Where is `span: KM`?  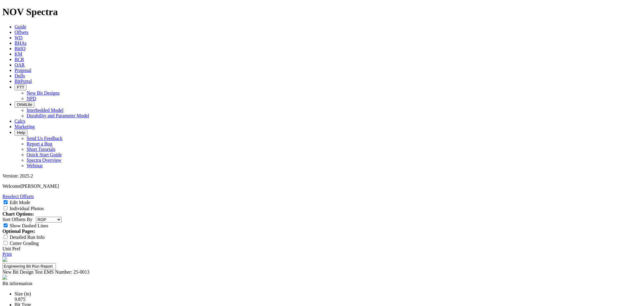 span: KM is located at coordinates (18, 54).